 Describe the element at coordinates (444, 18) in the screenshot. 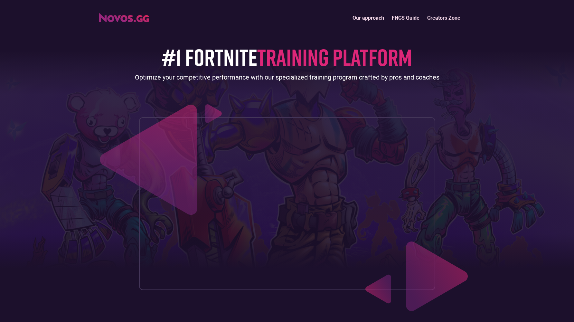

I see `a: Creators Zone` at that location.